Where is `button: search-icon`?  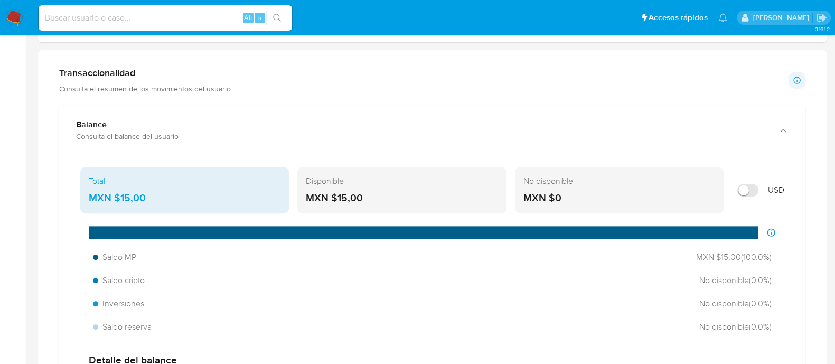 button: search-icon is located at coordinates (277, 18).